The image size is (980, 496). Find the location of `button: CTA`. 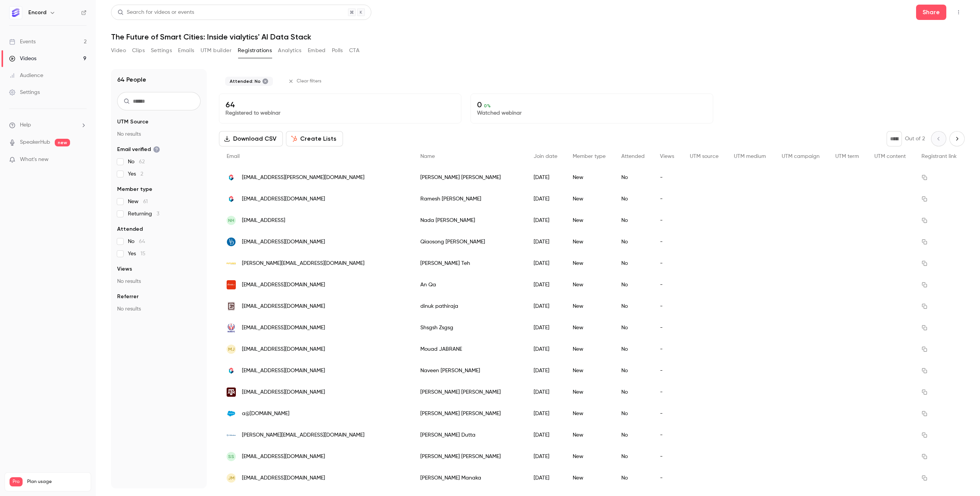

button: CTA is located at coordinates (354, 51).